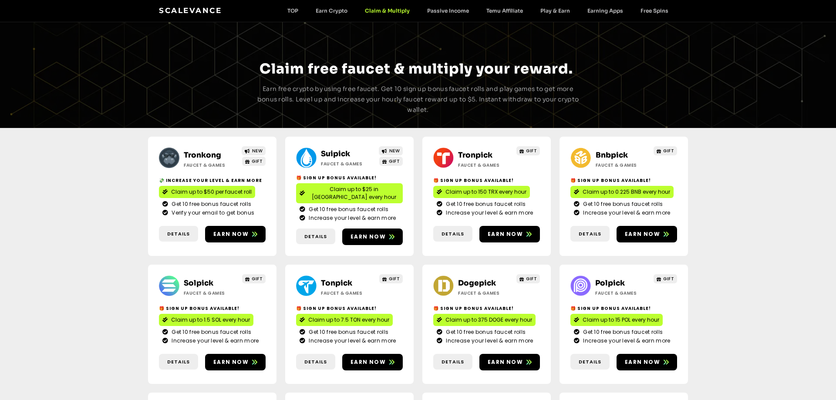 This screenshot has height=400, width=836. Describe the element at coordinates (622, 192) in the screenshot. I see `a: Claim up to 0.225 BNB every hour` at that location.